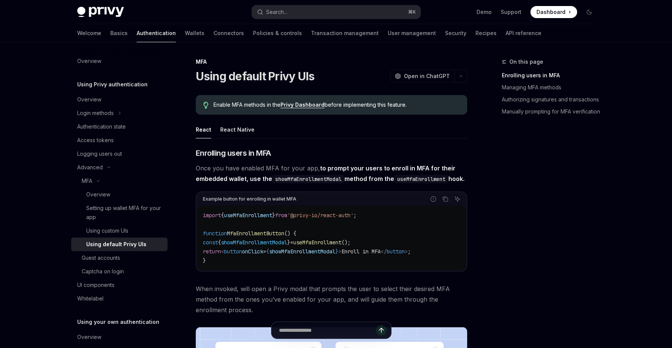 The height and width of the screenshot is (348, 672). I want to click on a: Wallets, so click(195, 33).